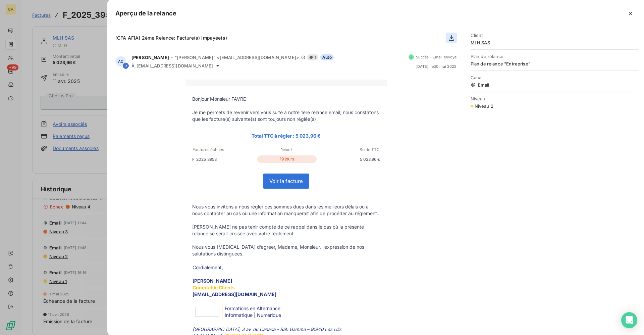 The image size is (644, 335). I want to click on span: Niveau, so click(554, 99).